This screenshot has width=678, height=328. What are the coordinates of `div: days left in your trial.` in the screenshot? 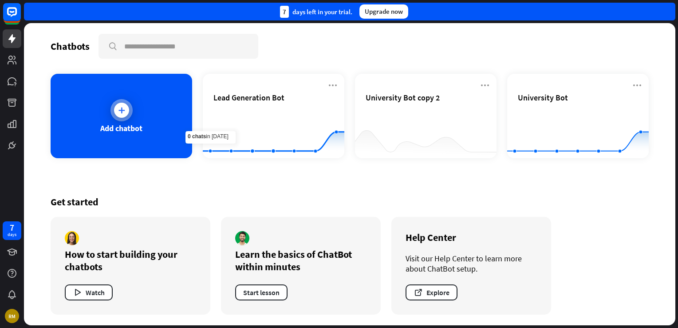 It's located at (316, 12).